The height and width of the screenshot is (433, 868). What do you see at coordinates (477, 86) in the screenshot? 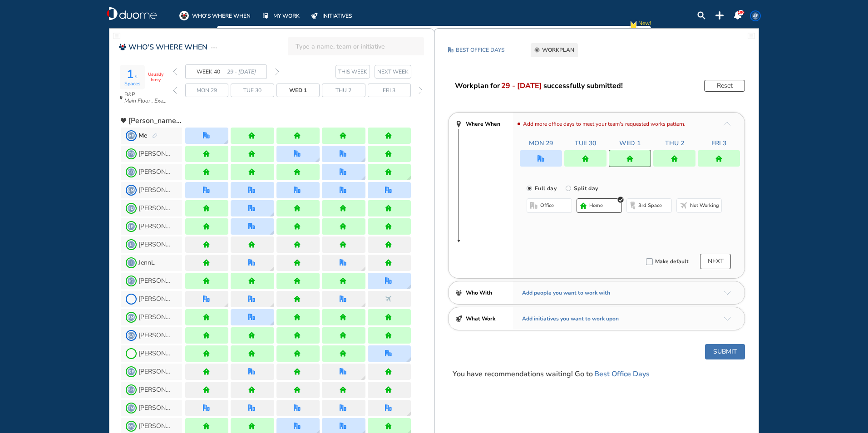
I see `span: Workplan for` at bounding box center [477, 86].